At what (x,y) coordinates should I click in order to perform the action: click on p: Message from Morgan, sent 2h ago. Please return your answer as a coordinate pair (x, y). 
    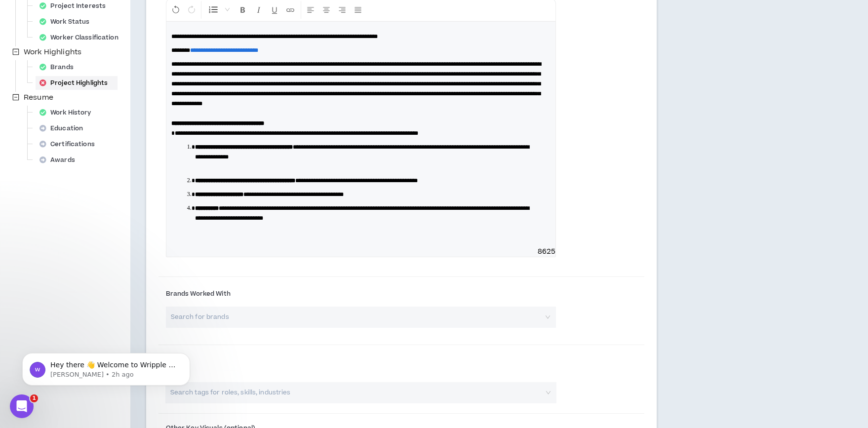
    Looking at the image, I should click on (106, 43).